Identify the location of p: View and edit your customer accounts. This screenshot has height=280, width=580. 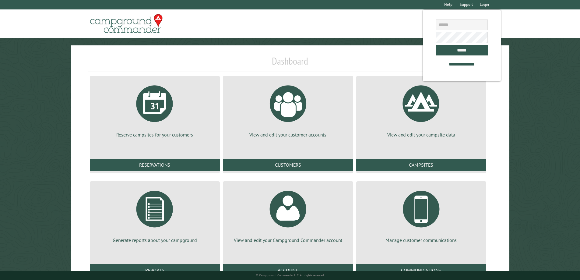
(288, 135).